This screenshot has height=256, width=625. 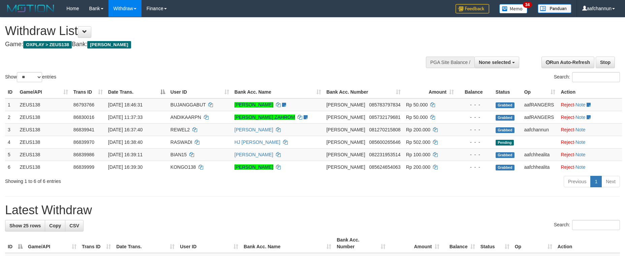 What do you see at coordinates (384, 105) in the screenshot?
I see `span: Copy 085783797834 to clipboard` at bounding box center [384, 105].